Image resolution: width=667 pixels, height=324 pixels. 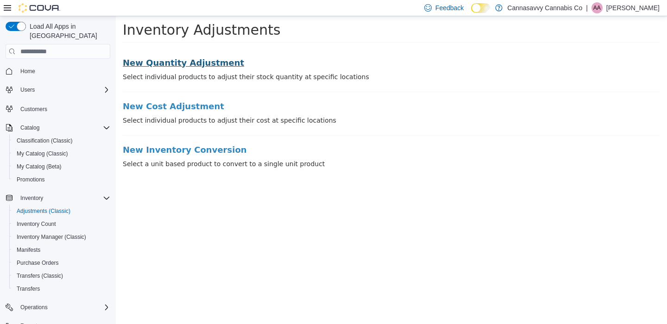 I want to click on a: Adjustments (Classic), so click(x=44, y=211).